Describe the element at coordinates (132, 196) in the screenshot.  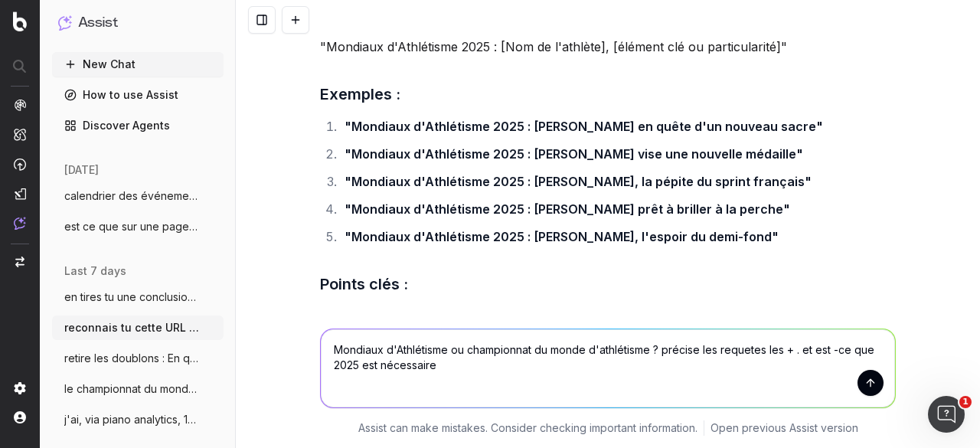
I see `span: calendrier des événements du mois d'octo` at that location.